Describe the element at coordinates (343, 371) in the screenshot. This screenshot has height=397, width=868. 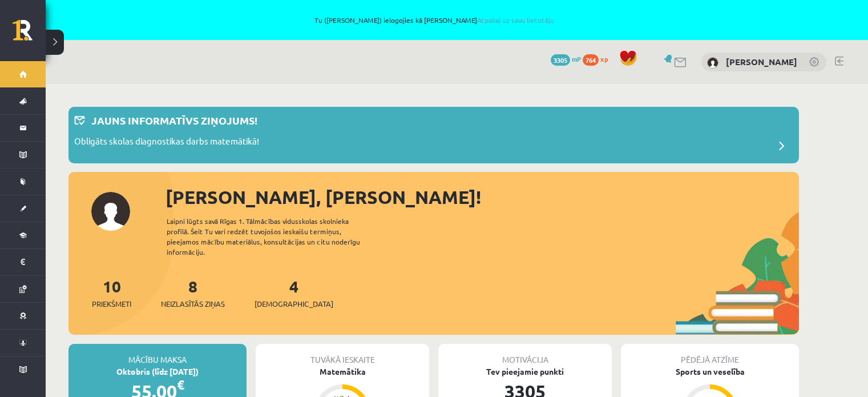
I see `div: Matemātika` at that location.